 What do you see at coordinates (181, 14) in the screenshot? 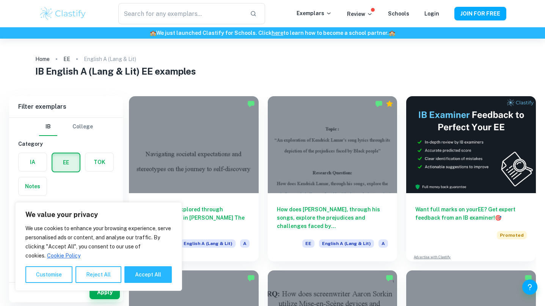
I see `input: Search for any exemplars...` at bounding box center [181, 14].